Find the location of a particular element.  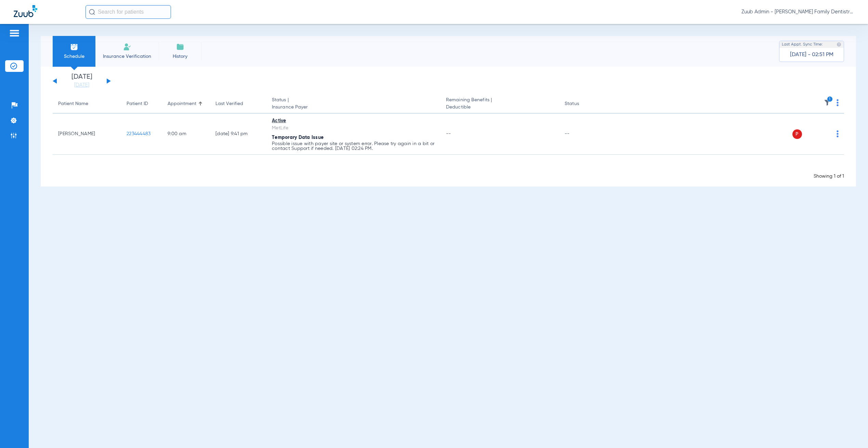

img: Manual Insurance Verification is located at coordinates (127, 47).